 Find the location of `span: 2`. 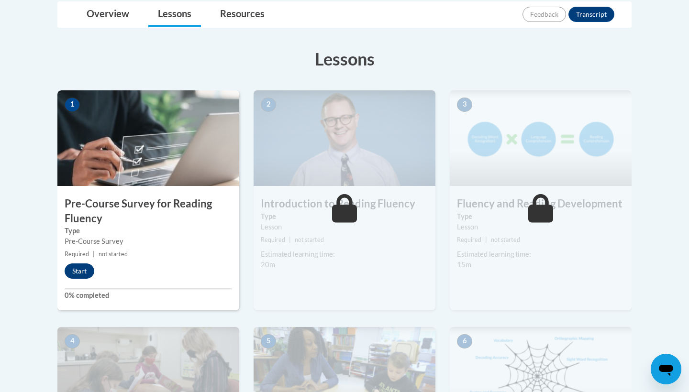

span: 2 is located at coordinates (268, 105).